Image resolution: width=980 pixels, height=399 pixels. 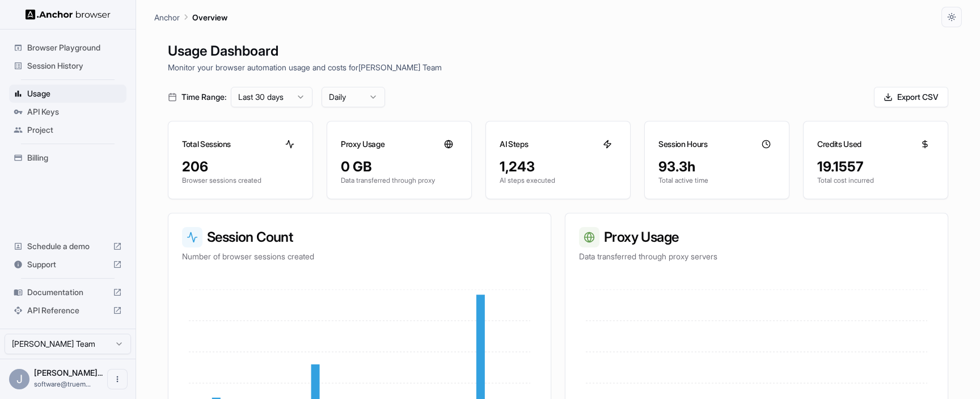 I want to click on span: Browser Playground, so click(x=74, y=48).